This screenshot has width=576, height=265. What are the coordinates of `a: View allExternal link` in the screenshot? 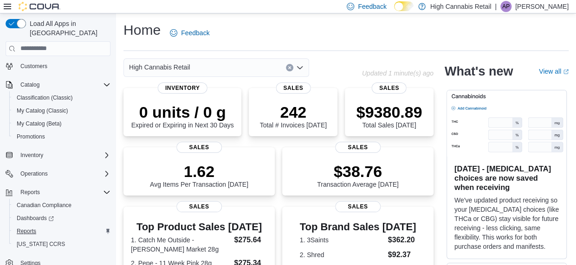 It's located at (553, 71).